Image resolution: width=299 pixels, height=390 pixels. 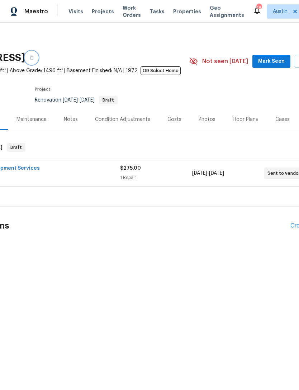 I want to click on span: $275.00, so click(x=131, y=168).